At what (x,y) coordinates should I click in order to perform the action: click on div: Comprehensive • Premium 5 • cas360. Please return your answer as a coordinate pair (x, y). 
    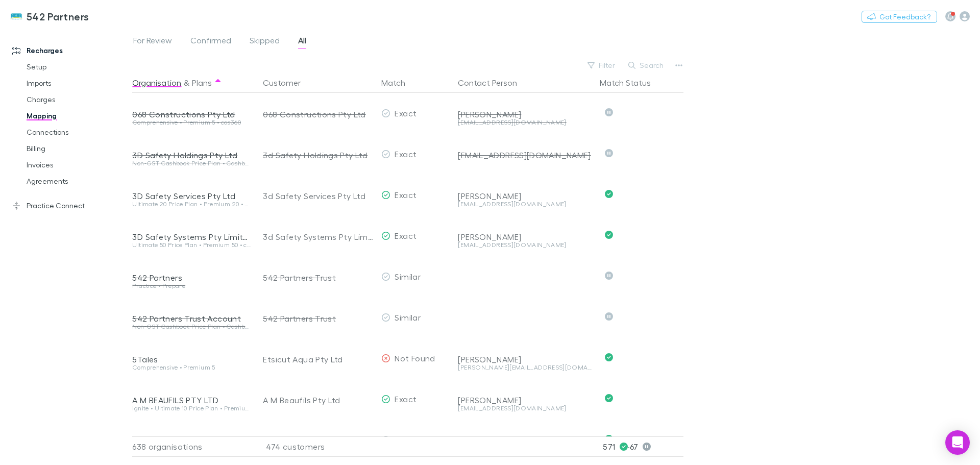
    Looking at the image, I should click on (192, 122).